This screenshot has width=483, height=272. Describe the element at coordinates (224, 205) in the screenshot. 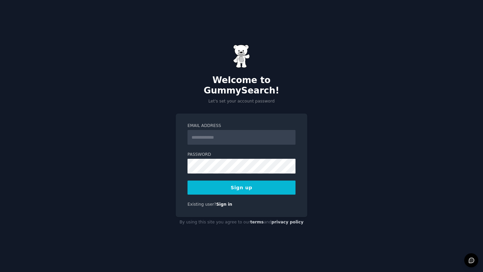

I see `a: Sign in` at that location.